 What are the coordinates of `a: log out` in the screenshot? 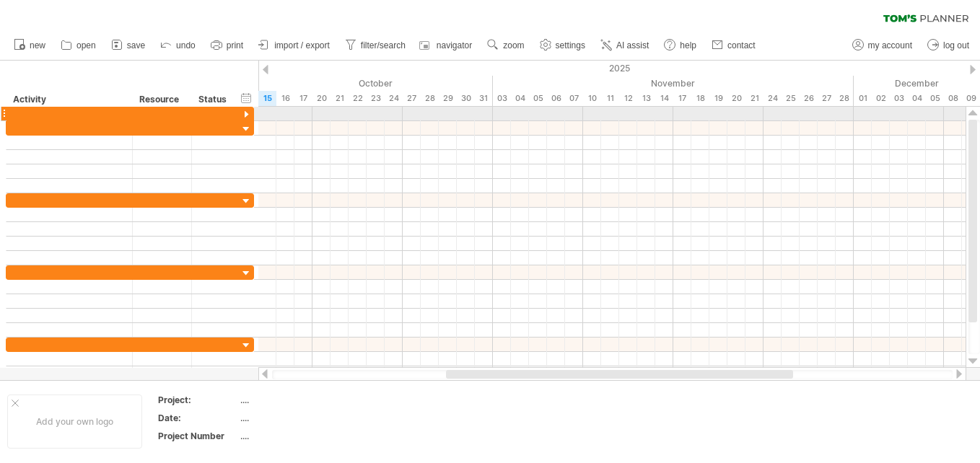 It's located at (948, 46).